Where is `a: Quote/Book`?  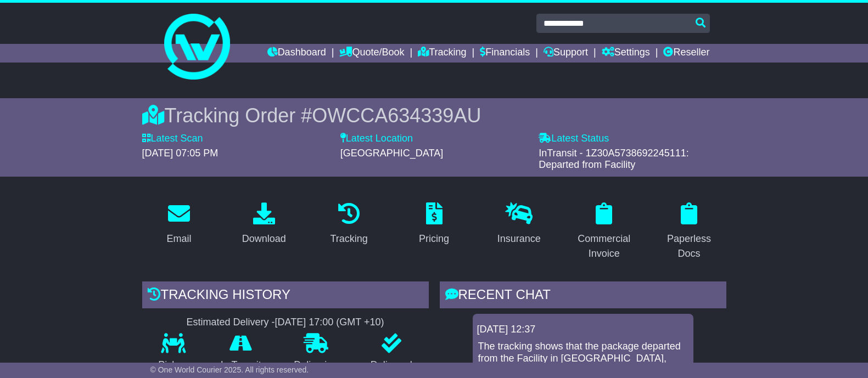
a: Quote/Book is located at coordinates (372, 53).